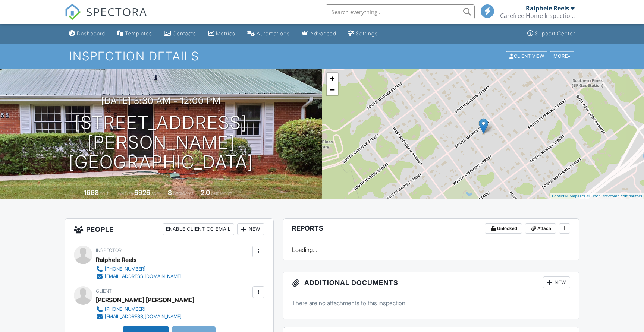 This screenshot has height=332, width=644. Describe the element at coordinates (109, 250) in the screenshot. I see `span: Inspector` at that location.